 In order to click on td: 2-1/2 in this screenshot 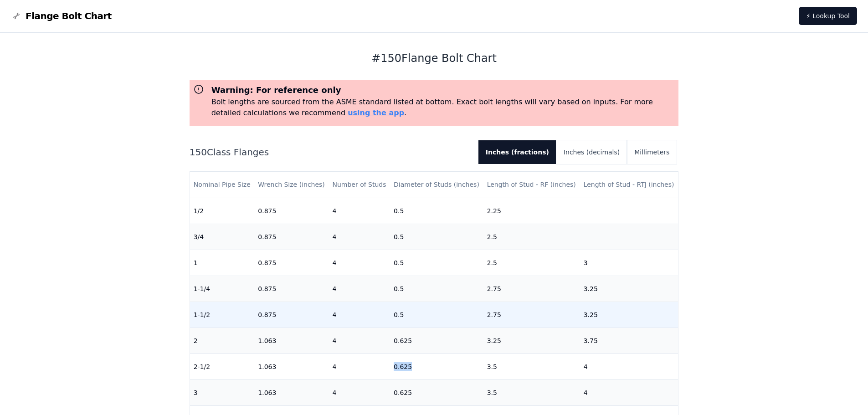, I will do `click(222, 366)`.